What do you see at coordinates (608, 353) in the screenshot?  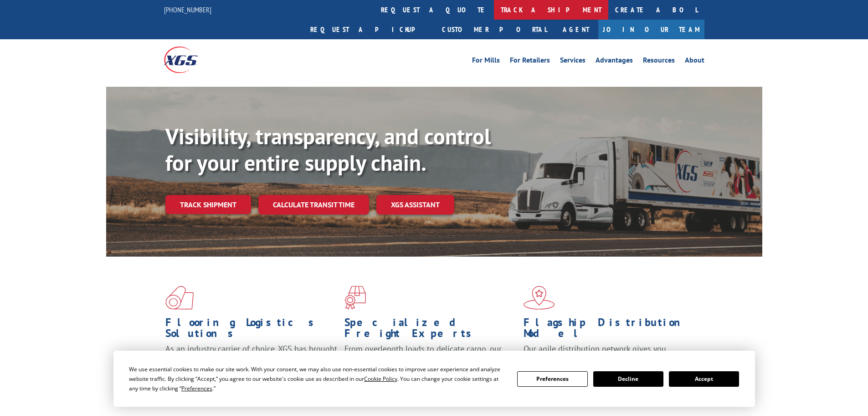 I see `span: Our agile distribution network gives you nationwide inventory management on demand.` at bounding box center [608, 353].